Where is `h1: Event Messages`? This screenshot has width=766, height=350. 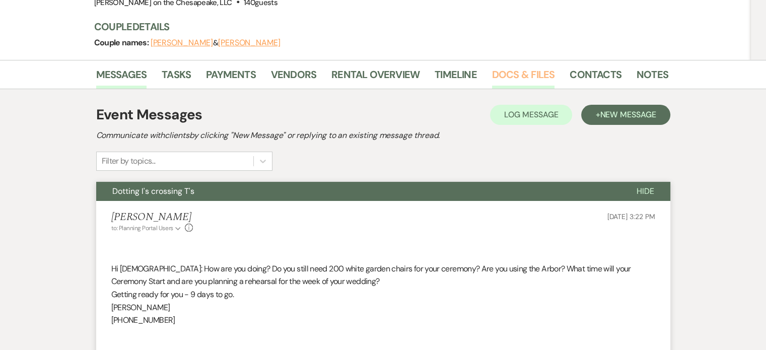
h1: Event Messages is located at coordinates (149, 115).